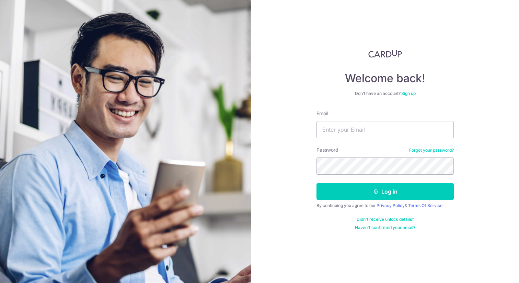 The image size is (519, 283). Describe the element at coordinates (391, 205) in the screenshot. I see `a: Privacy Policy` at that location.